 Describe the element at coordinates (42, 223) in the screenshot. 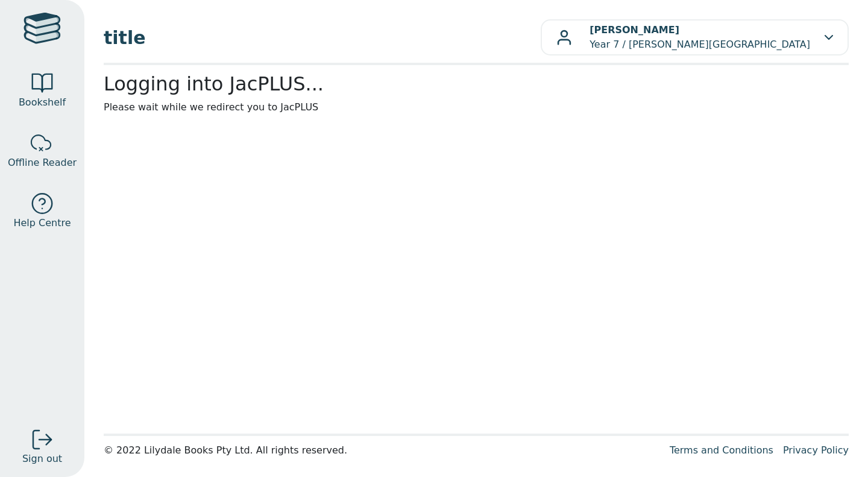

I see `span: Help Centre` at that location.